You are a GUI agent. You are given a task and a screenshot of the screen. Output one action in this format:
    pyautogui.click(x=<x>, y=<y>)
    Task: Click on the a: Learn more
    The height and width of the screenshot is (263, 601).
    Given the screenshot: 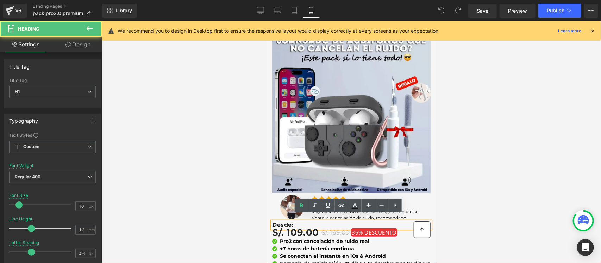 What is the action you would take?
    pyautogui.click(x=570, y=31)
    